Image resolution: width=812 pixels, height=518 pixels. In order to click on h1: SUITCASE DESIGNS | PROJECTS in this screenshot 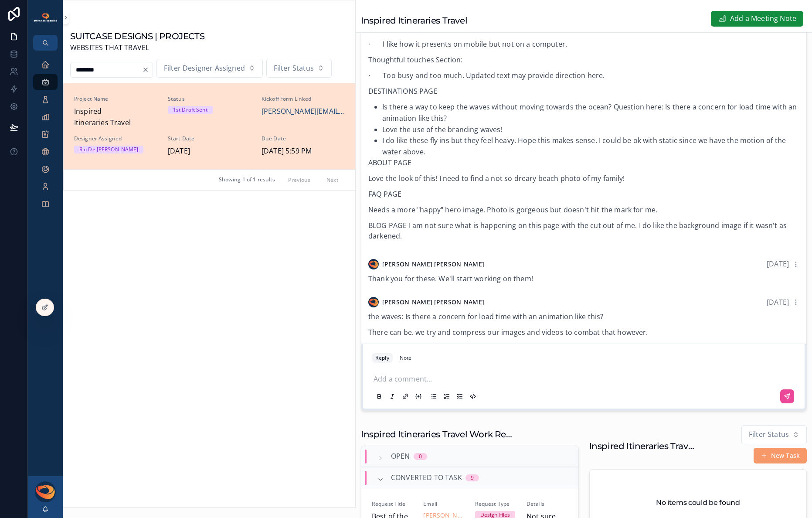, I will do `click(137, 36)`.